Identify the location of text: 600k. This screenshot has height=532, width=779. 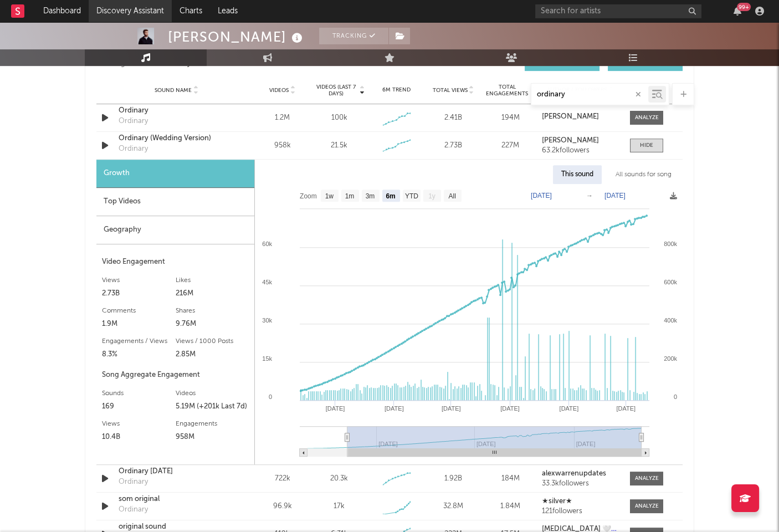
(671, 282).